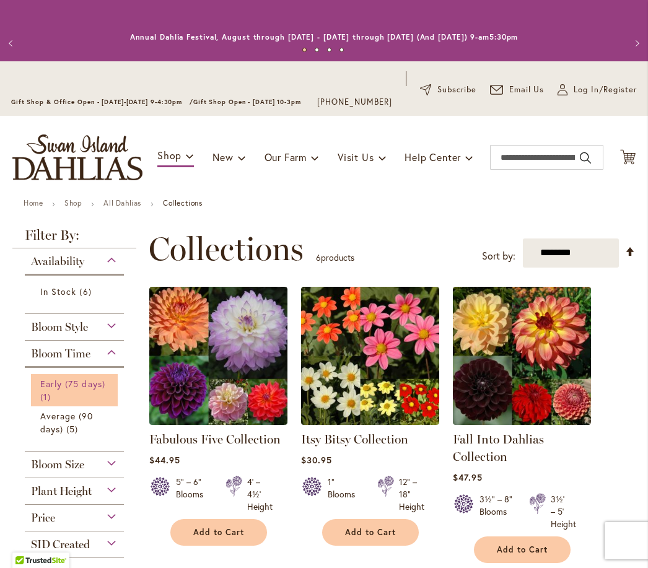  I want to click on span: Average (90 days), so click(67, 423).